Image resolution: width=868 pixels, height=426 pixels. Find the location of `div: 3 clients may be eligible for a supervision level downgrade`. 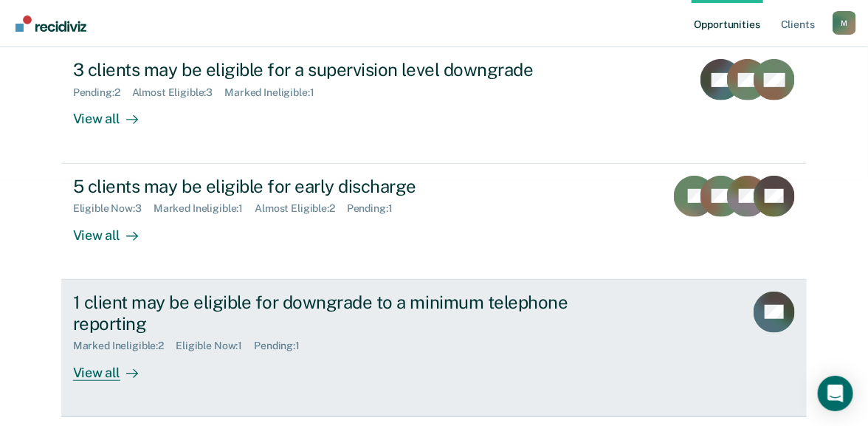

div: 3 clients may be eligible for a supervision level downgrade is located at coordinates (332, 69).